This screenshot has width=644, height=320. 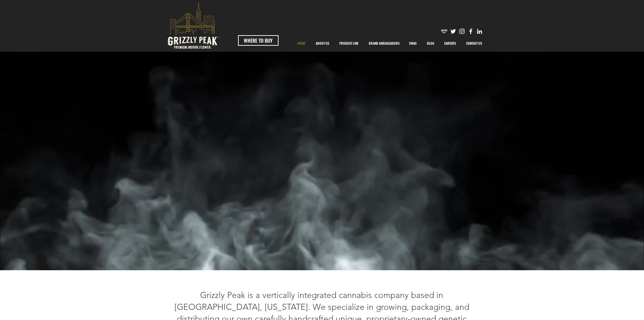 What do you see at coordinates (474, 43) in the screenshot?
I see `p: CONTACT US` at bounding box center [474, 43].